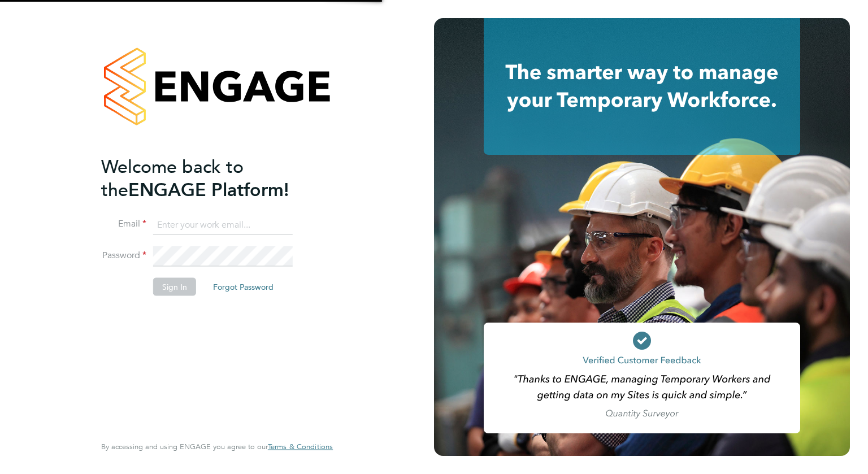  Describe the element at coordinates (124, 256) in the screenshot. I see `label: Password` at that location.